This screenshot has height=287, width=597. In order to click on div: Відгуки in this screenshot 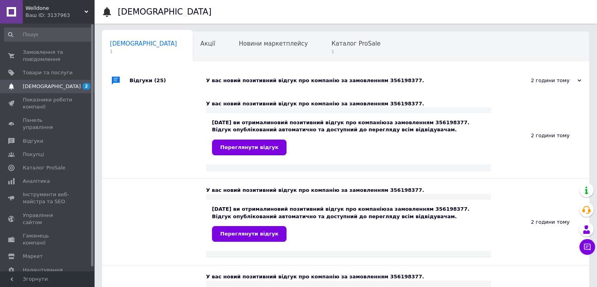, I will do `click(168, 80)`.